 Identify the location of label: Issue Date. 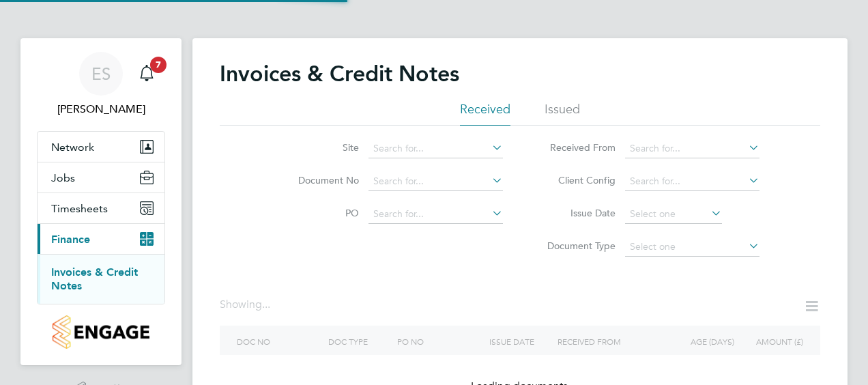
(576, 213).